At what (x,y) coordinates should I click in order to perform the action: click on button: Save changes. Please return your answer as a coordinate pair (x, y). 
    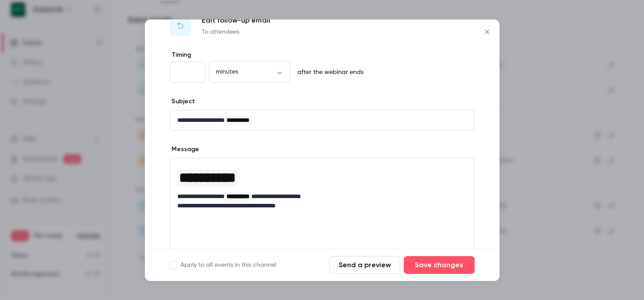
    Looking at the image, I should click on (440, 265).